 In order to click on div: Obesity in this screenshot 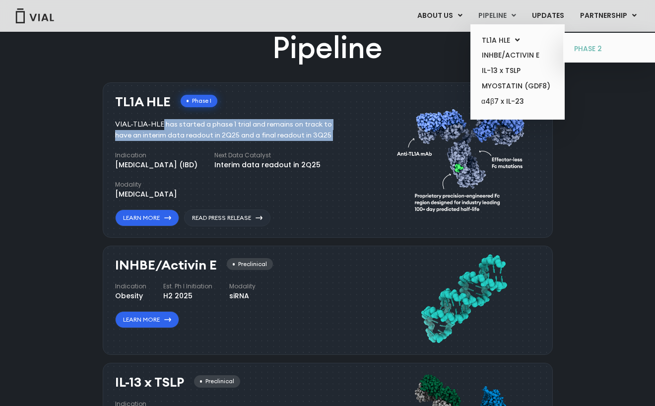, I will do `click(131, 296)`.